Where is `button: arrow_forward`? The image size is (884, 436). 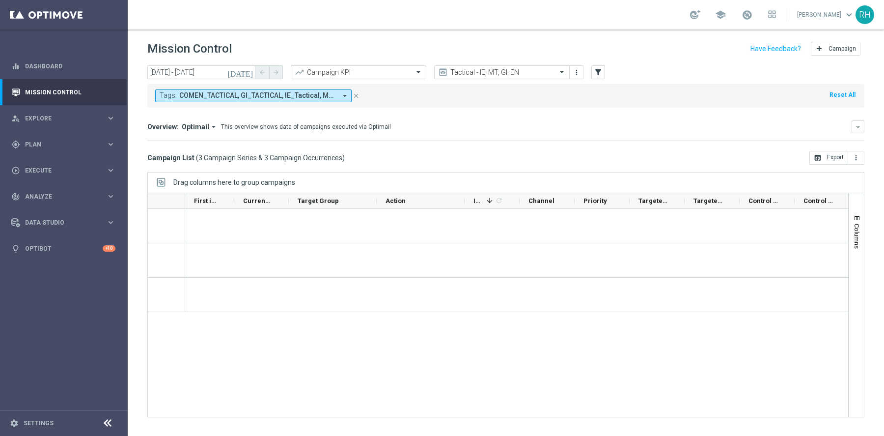
button: arrow_forward is located at coordinates (276, 72).